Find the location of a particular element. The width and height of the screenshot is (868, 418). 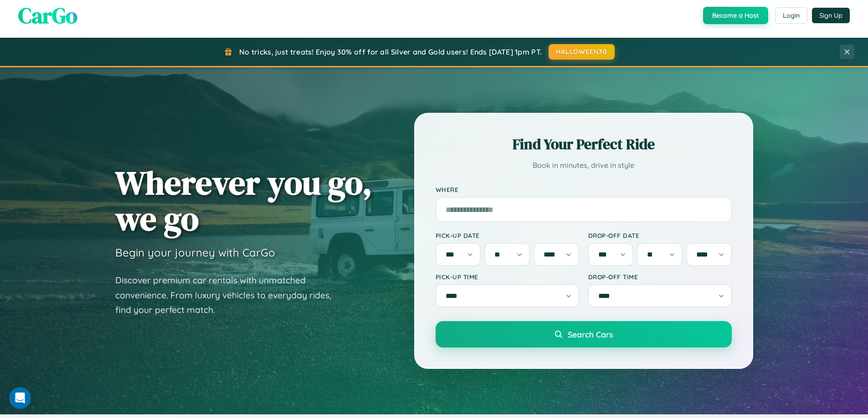

p: Discover premium car rentals with unmatched convenience. From luxury vehicles to everyday rides, ... is located at coordinates (229, 295).